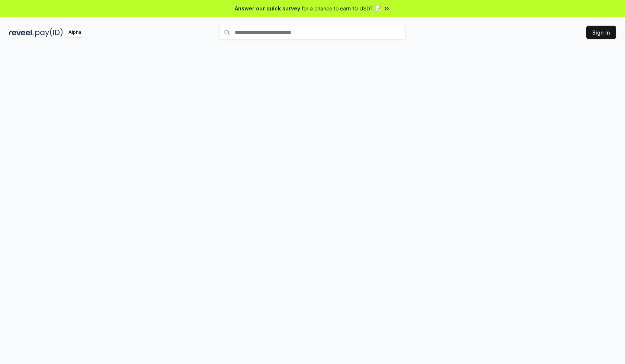  What do you see at coordinates (602, 32) in the screenshot?
I see `button: Sign In` at bounding box center [602, 32].